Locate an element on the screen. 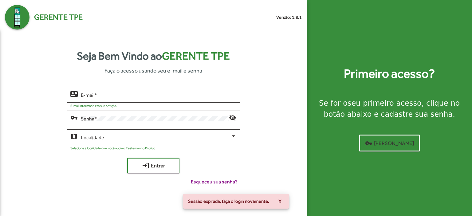  span: Esqueceu sua senha? is located at coordinates (214, 182).